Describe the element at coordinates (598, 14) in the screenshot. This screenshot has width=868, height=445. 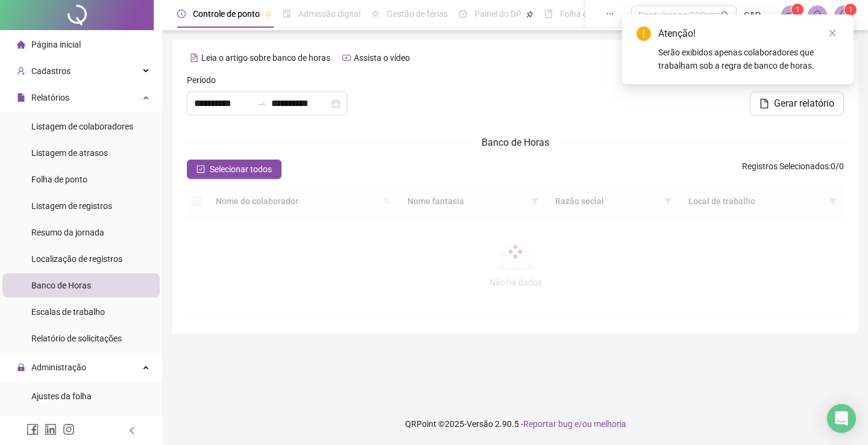
I see `span: Folha de pagamento` at that location.